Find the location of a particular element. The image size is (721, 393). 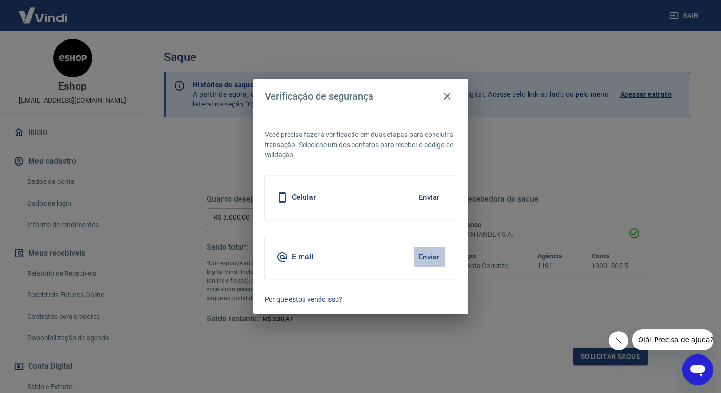

a: Por que estou vendo isso? is located at coordinates (361, 299).